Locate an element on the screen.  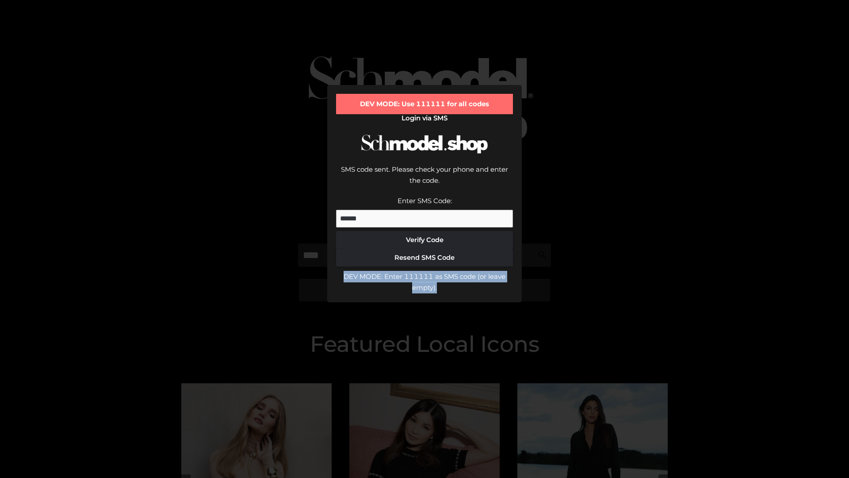
button: Resend SMS Code is located at coordinates (425, 257).